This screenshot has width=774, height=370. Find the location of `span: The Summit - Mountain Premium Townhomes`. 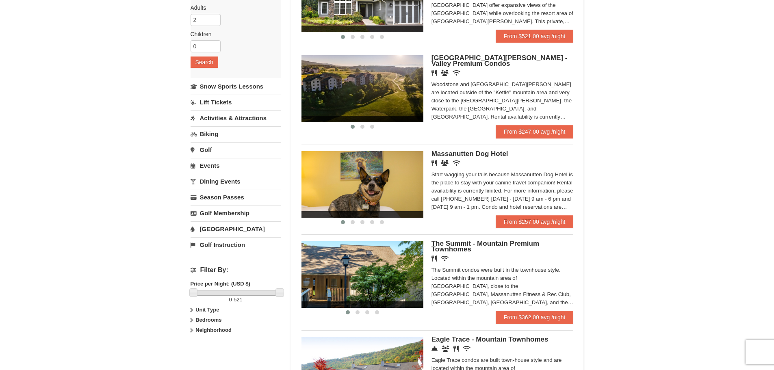

span: The Summit - Mountain Premium Townhomes is located at coordinates (485, 246).